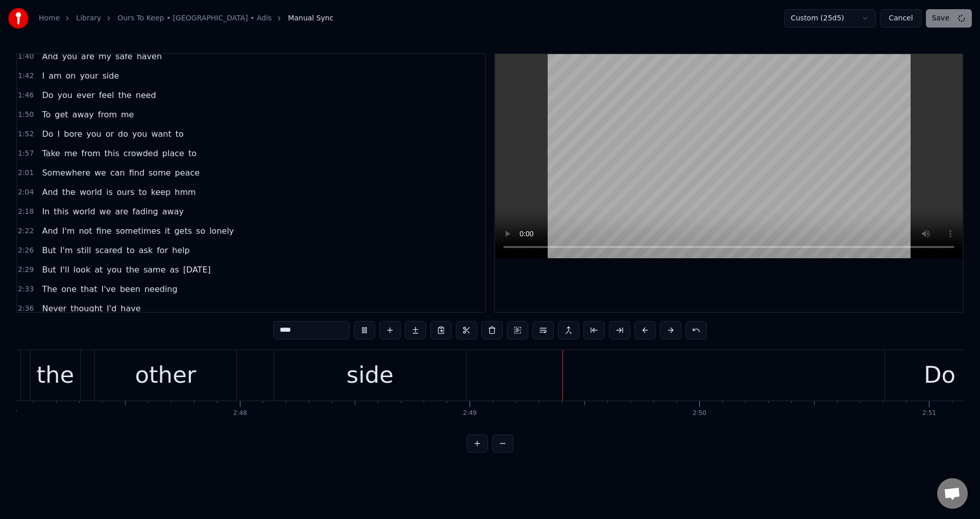 The height and width of the screenshot is (519, 980). I want to click on span: 1:40, so click(26, 57).